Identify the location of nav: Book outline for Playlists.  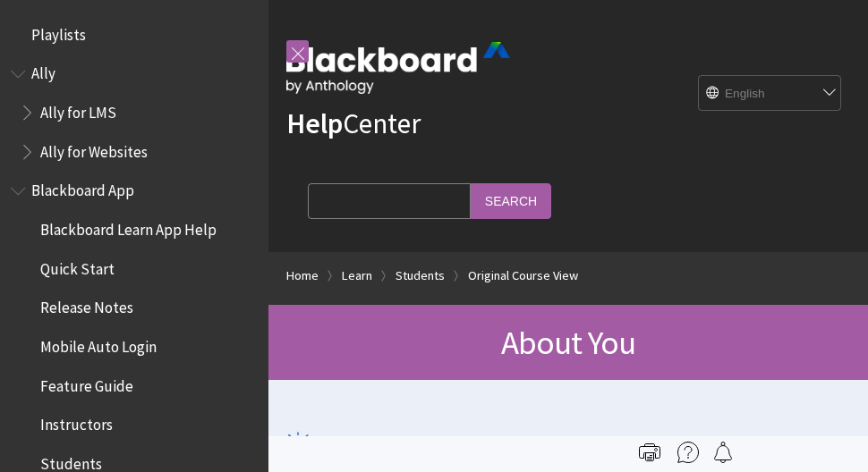
(134, 34).